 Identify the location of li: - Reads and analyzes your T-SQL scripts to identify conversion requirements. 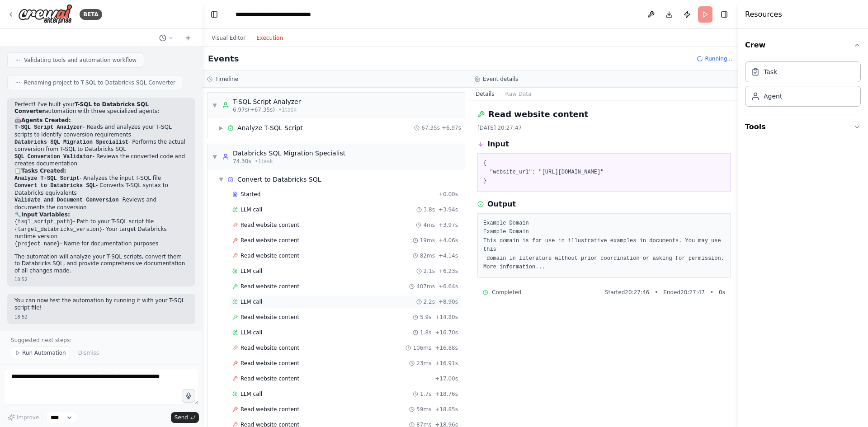
(101, 131).